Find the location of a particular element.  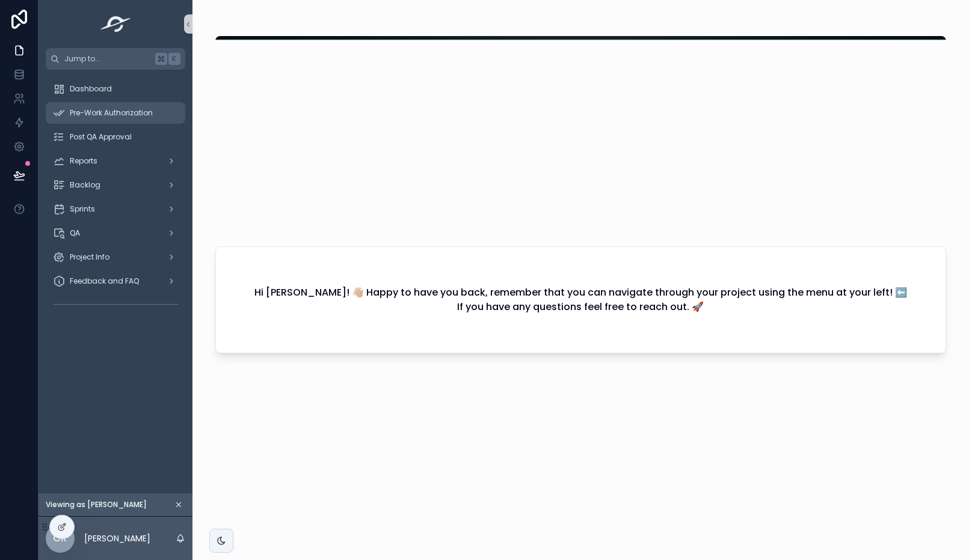

span: Post QA Approval is located at coordinates (100, 137).